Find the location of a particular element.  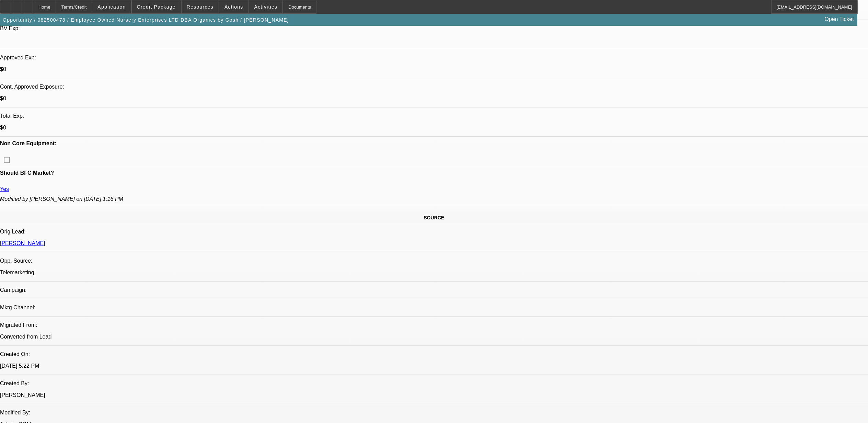

span: SOURCE is located at coordinates (434, 218).